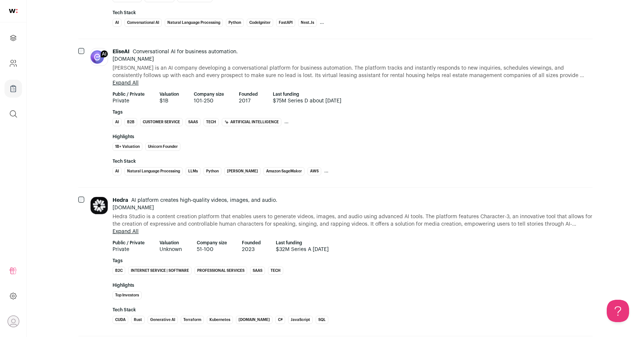 The image size is (644, 337). Describe the element at coordinates (13, 321) in the screenshot. I see `button: Open dropdown` at that location.